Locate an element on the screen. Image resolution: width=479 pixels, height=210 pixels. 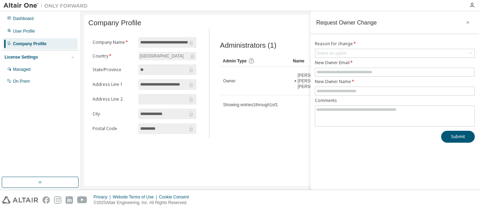
img: youtube.svg is located at coordinates (82, 200).